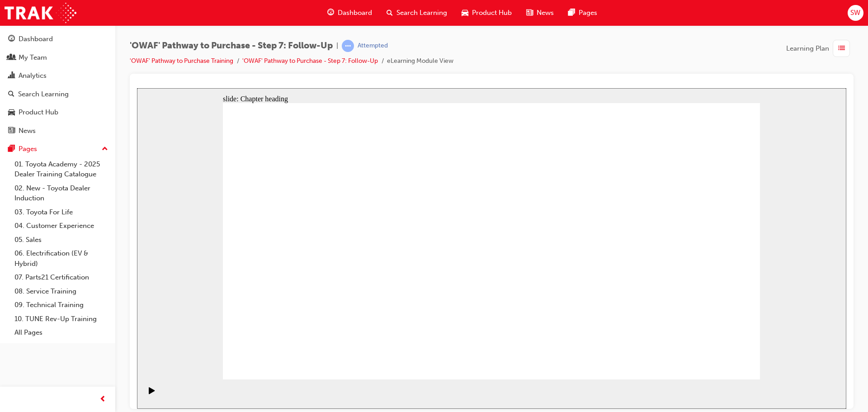 Image resolution: width=868 pixels, height=412 pixels. Describe the element at coordinates (12, 305) in the screenshot. I see `div: playback controls` at that location.